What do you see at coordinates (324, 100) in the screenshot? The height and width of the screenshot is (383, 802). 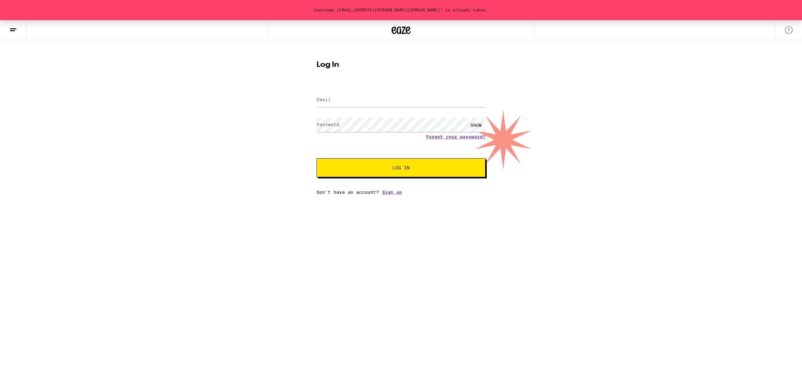 I see `label: Email` at bounding box center [324, 100].